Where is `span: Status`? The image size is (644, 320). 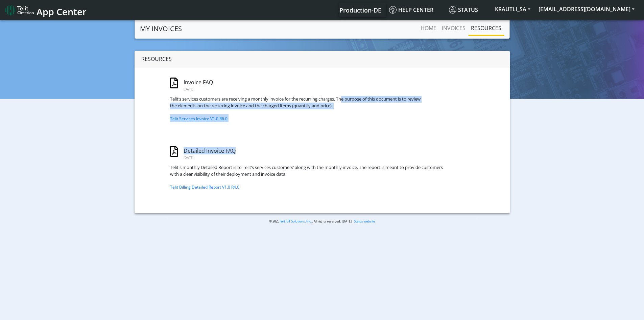
span: Status is located at coordinates (464, 10).